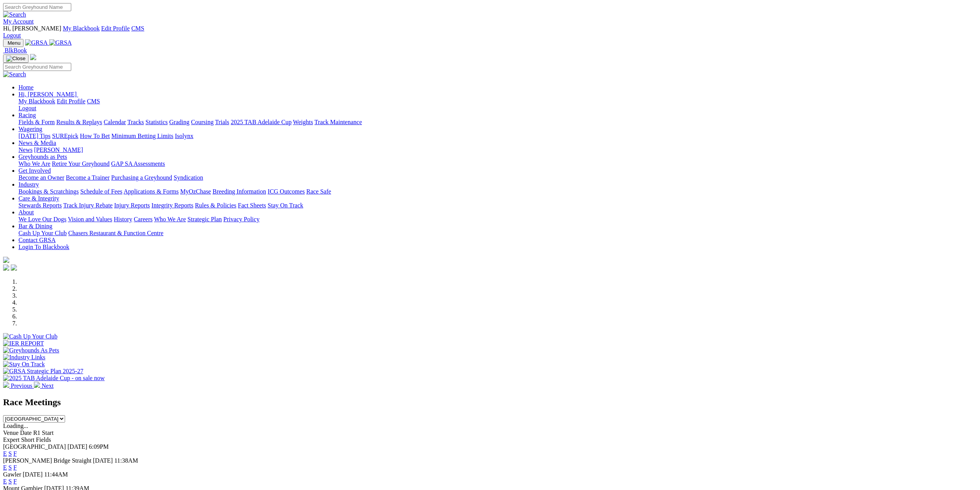 This screenshot has height=490, width=980. Describe the element at coordinates (151, 192) in the screenshot. I see `a: Applications & Forms` at that location.